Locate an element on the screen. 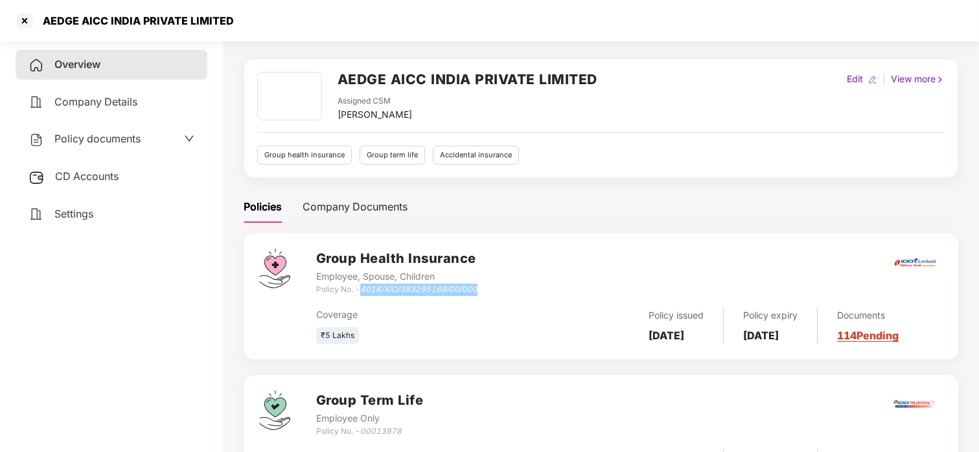  div: Documents is located at coordinates (867, 315).